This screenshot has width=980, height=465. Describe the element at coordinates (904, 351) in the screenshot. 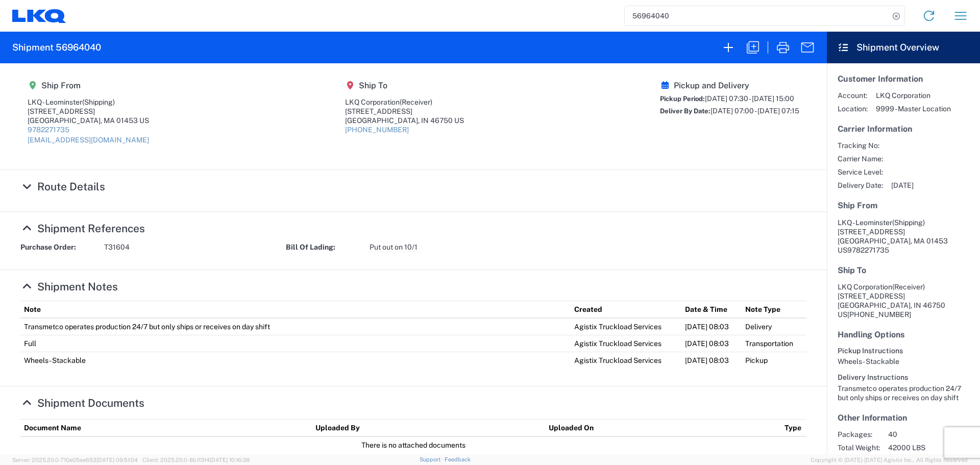

I see `h6: Pickup Instructions` at that location.